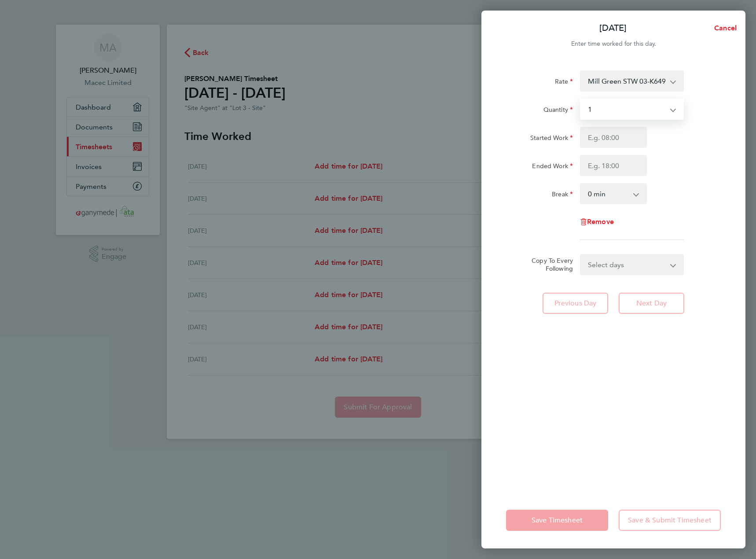 This screenshot has width=756, height=559. Describe the element at coordinates (724, 27) in the screenshot. I see `span: Cancel` at that location.